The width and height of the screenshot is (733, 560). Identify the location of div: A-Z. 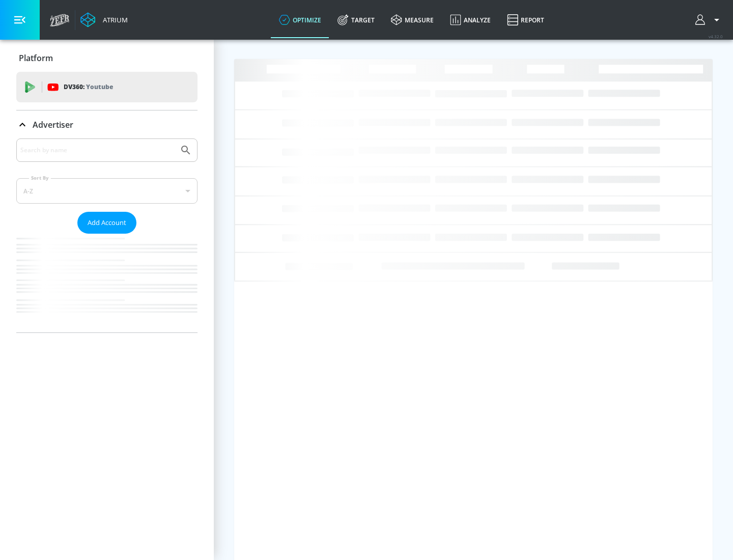
(107, 191).